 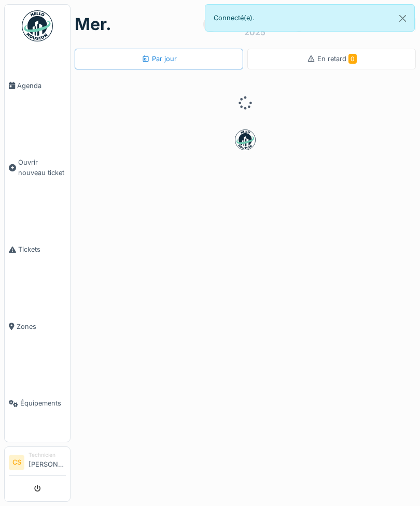 I want to click on a: Agenda, so click(x=37, y=85).